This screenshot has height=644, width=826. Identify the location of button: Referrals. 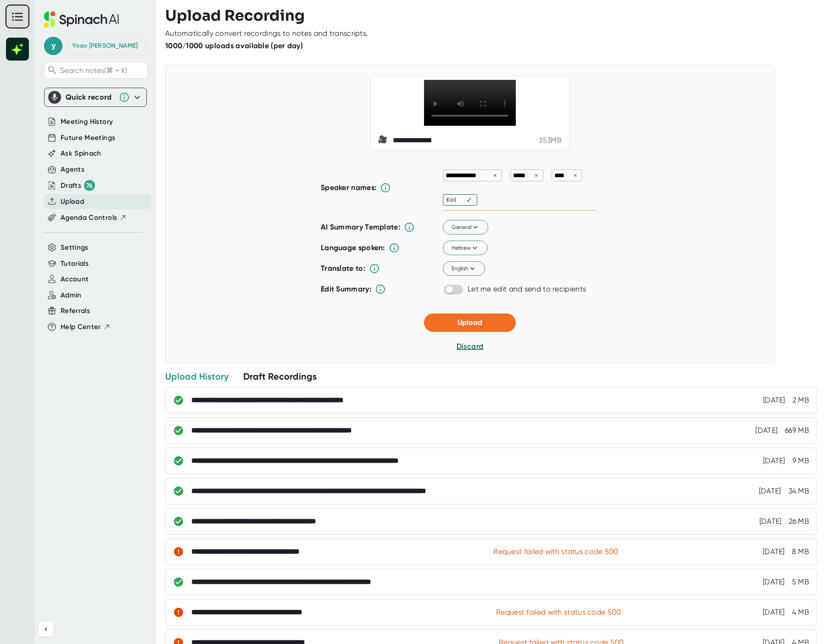
(75, 310).